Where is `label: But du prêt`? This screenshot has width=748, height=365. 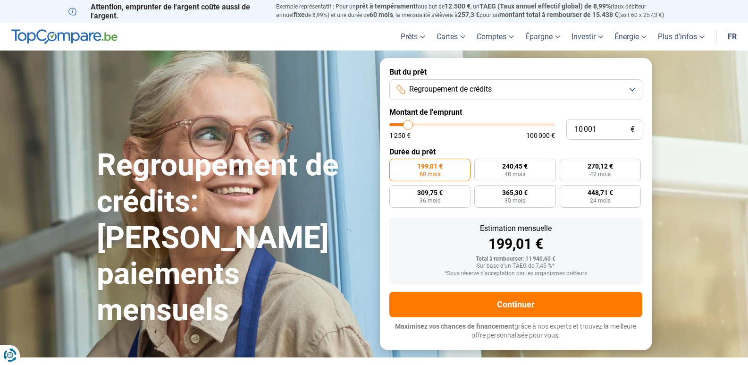 label: But du prêt is located at coordinates (516, 72).